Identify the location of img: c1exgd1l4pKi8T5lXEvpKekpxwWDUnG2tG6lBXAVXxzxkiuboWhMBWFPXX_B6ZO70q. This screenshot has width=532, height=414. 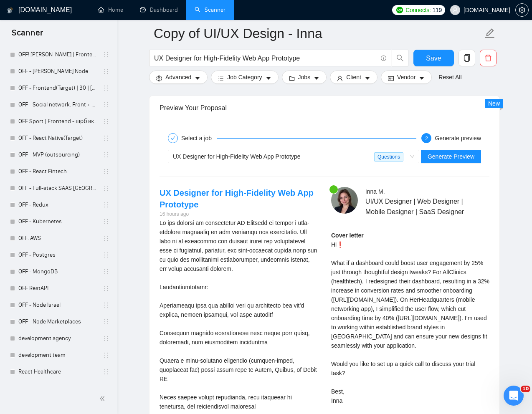
(345, 200).